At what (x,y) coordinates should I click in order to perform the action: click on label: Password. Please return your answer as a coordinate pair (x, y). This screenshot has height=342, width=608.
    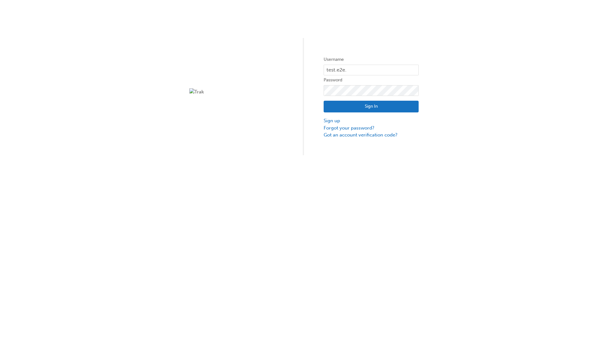
    Looking at the image, I should click on (371, 80).